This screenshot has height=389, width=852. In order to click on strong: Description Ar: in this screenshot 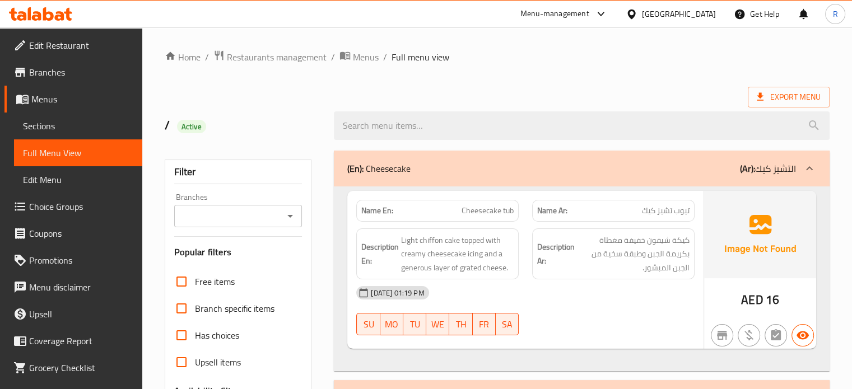, I will do `click(556, 254)`.